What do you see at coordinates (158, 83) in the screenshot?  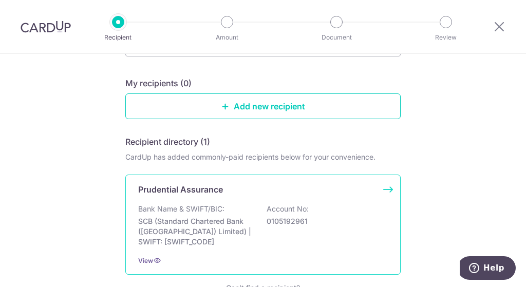 I see `h5: My recipients (0)` at bounding box center [158, 83].